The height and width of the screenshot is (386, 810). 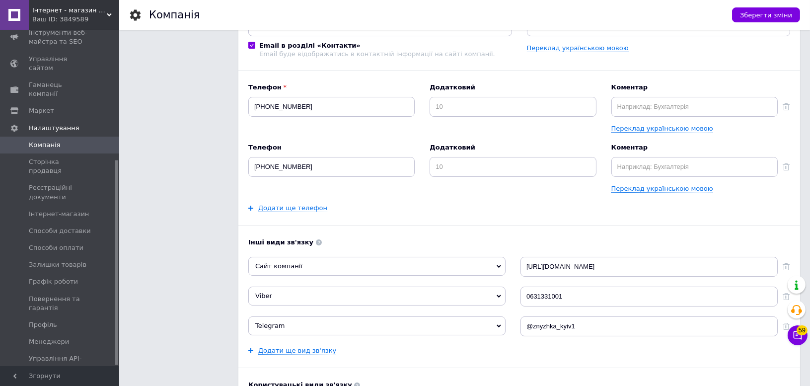 What do you see at coordinates (310, 45) in the screenshot?
I see `b: Email в розділі «Контакти»` at bounding box center [310, 45].